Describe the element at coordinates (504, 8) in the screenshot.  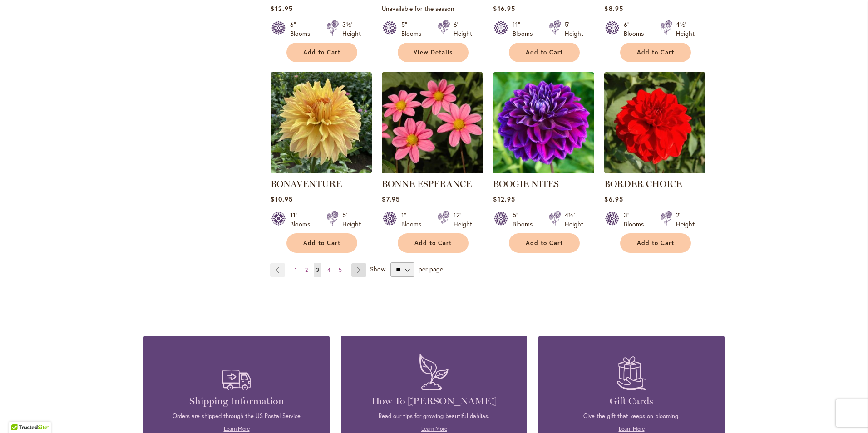
I see `span: $16.95` at that location.